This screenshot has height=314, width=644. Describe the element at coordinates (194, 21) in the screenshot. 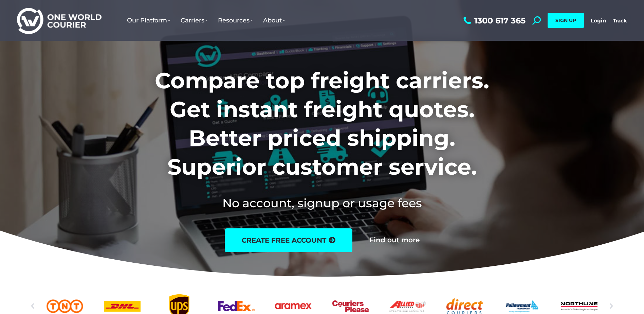

I see `a: Carriers` at that location.